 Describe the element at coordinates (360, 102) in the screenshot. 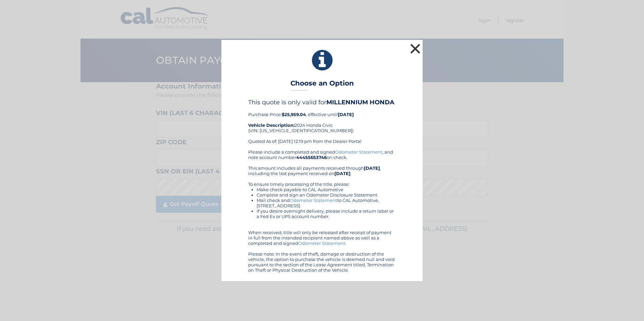

I see `b: MILLENNIUM HONDA` at that location.